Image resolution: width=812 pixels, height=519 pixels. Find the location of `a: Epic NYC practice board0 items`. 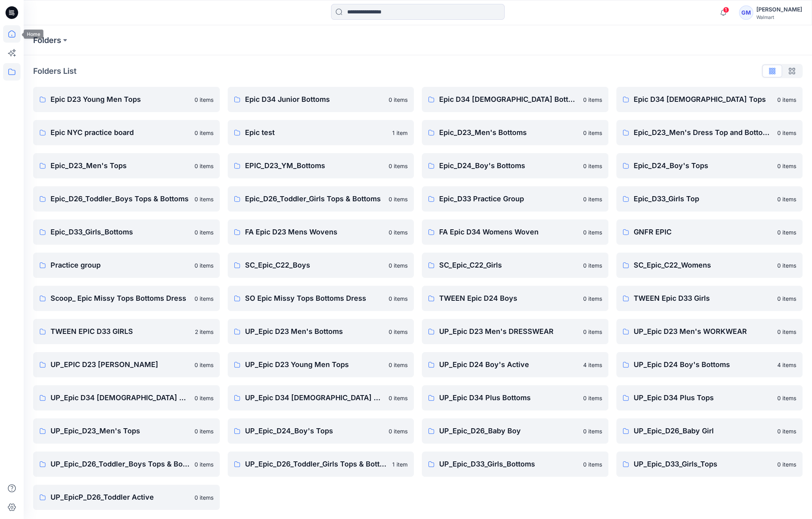

a: Epic NYC practice board0 items is located at coordinates (126, 133).